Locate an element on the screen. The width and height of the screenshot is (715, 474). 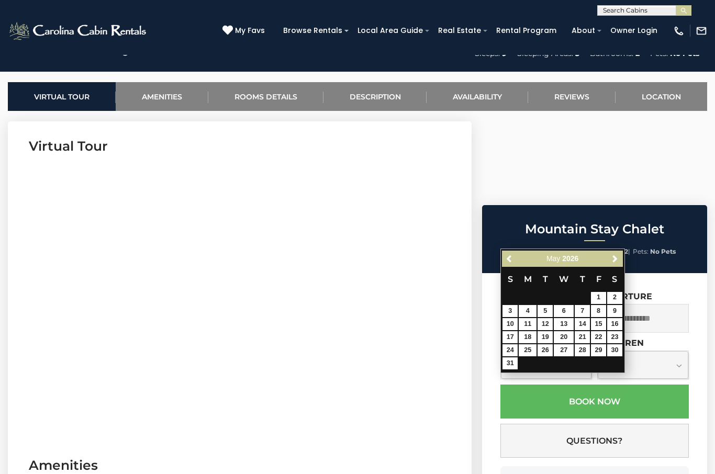
td: $187 is located at coordinates (563, 311).